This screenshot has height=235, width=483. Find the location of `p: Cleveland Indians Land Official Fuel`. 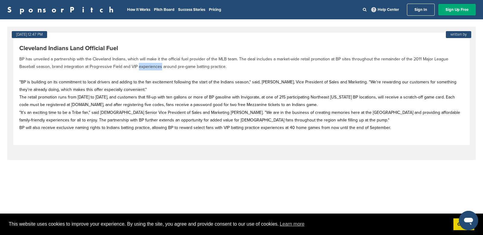

p: Cleveland Indians Land Official Fuel is located at coordinates (241, 48).